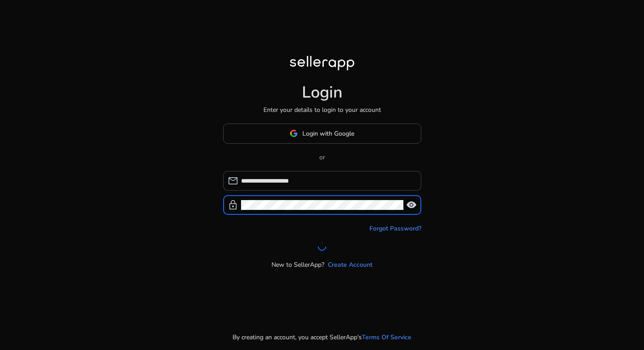 The image size is (644, 350). Describe the element at coordinates (322, 133) in the screenshot. I see `button: Login with Google` at that location.